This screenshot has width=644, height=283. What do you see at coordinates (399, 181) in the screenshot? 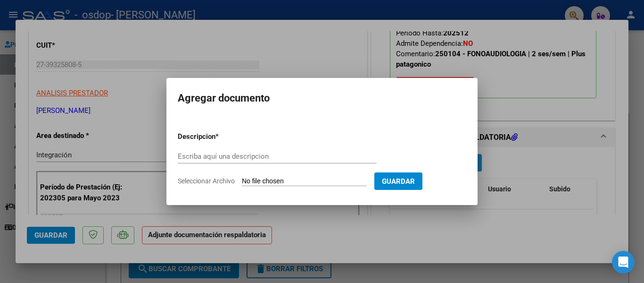
I see `button: Guardar` at bounding box center [399, 181].